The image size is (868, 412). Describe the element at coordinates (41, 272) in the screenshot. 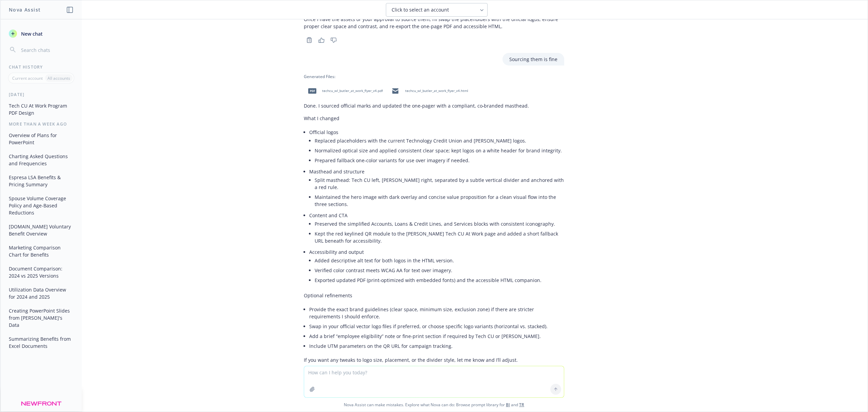

I see `button: Document Comparison: 2024 vs 2025 Versions` at that location.